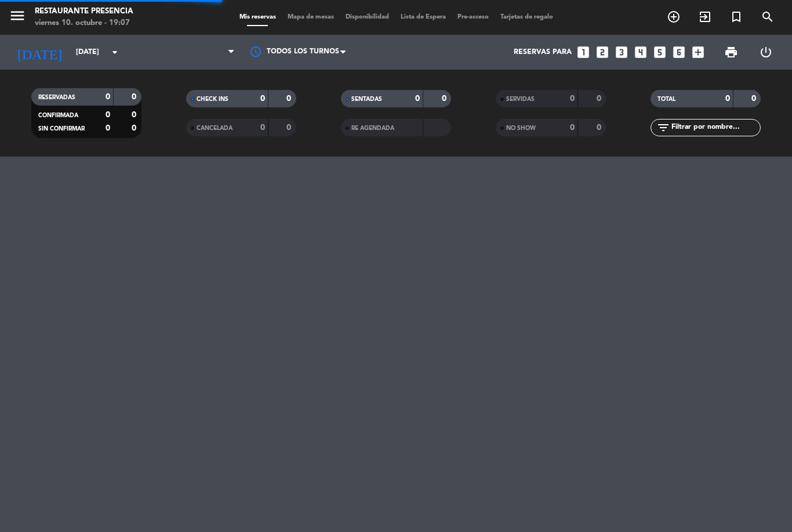 This screenshot has width=792, height=532. What do you see at coordinates (674, 17) in the screenshot?
I see `i: add_circle_outline` at bounding box center [674, 17].